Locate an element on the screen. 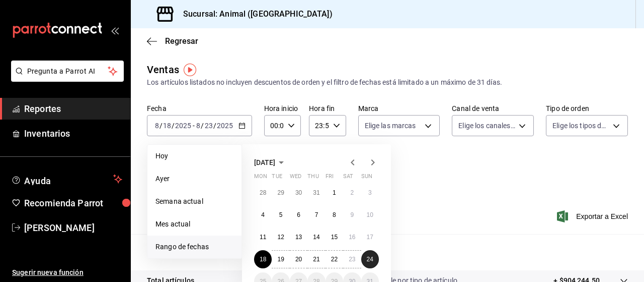 The image size is (644, 282). div: Ventas is located at coordinates (163, 70).